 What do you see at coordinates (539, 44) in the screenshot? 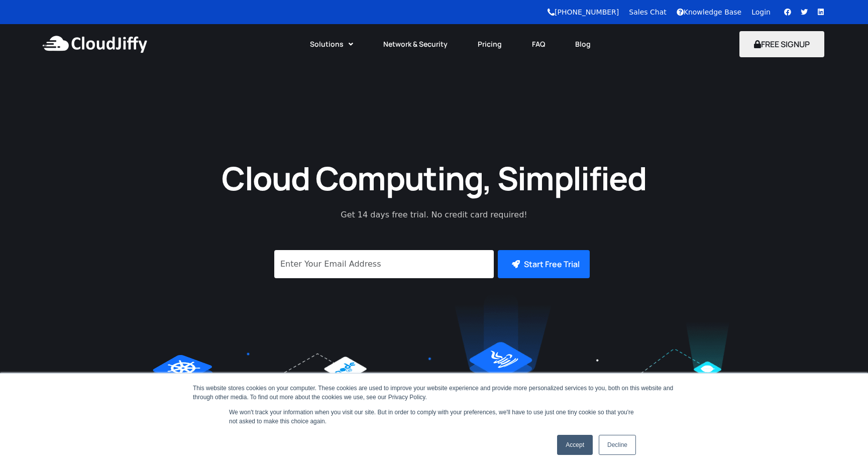
I see `a: FAQ` at bounding box center [539, 44].